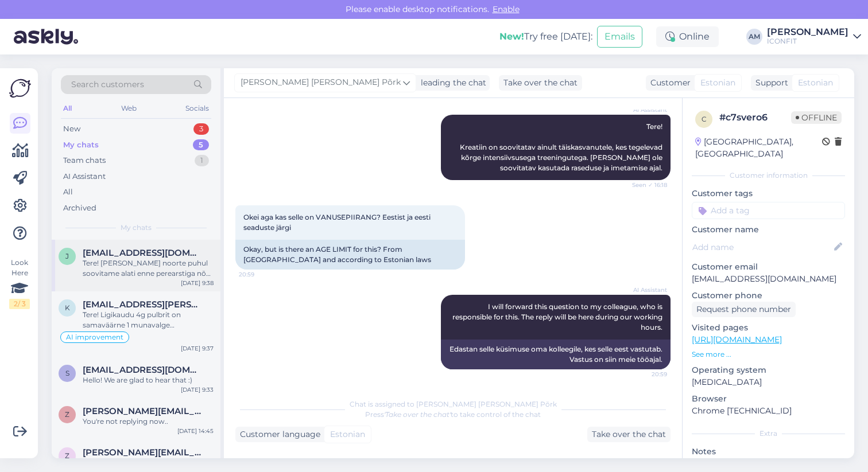 The height and width of the screenshot is (472, 868). I want to click on div: My chats, so click(81, 145).